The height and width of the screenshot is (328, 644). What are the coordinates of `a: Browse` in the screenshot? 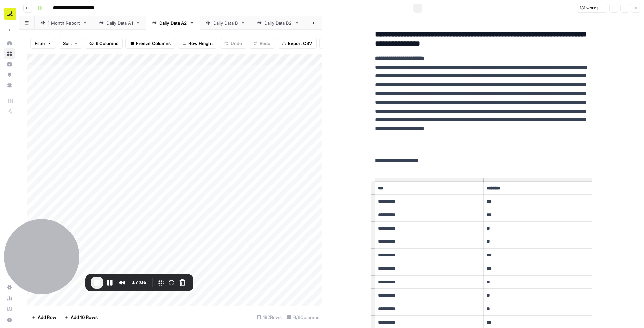 It's located at (9, 54).